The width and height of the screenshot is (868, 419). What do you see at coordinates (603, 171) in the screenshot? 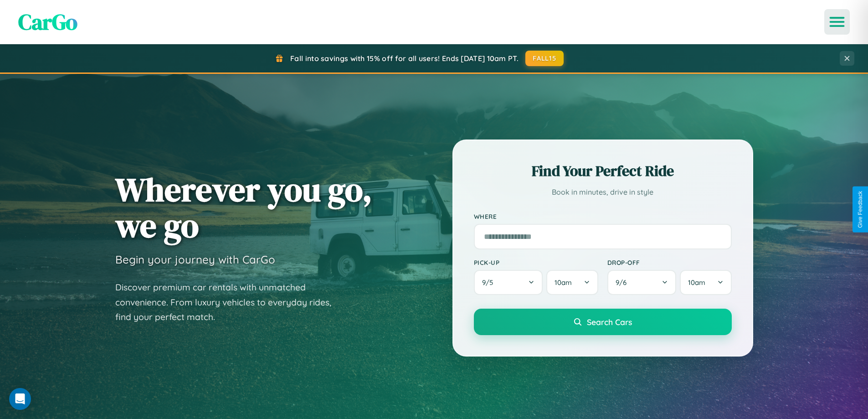
I see `h2: Find Your Perfect Ride` at bounding box center [603, 171].